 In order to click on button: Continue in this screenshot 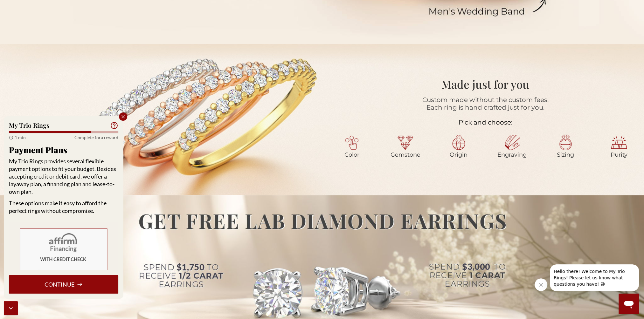, I will do `click(64, 285)`.